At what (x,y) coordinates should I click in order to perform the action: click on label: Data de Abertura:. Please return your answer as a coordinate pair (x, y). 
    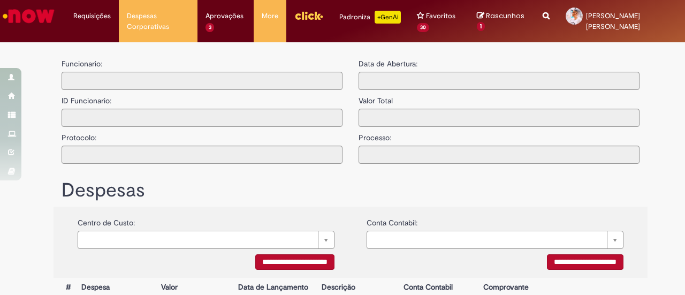
    Looking at the image, I should click on (388, 64).